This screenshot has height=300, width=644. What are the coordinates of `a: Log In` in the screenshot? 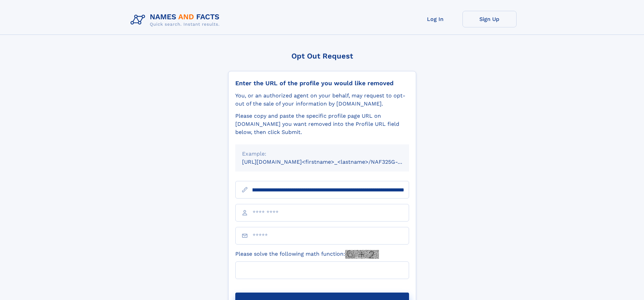 It's located at (435, 19).